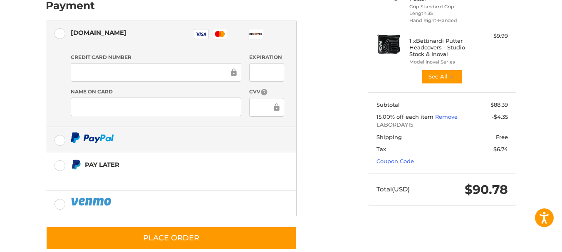  What do you see at coordinates (499, 117) in the screenshot?
I see `span: -$4.35` at bounding box center [499, 117].